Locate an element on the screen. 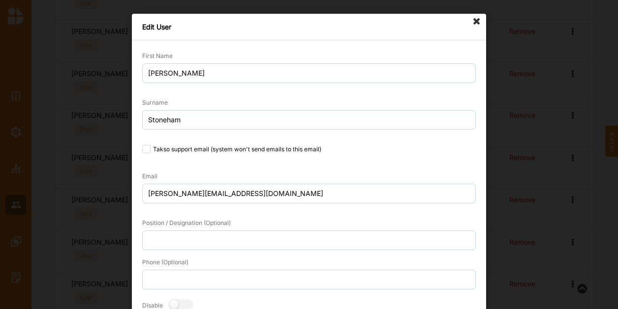 This screenshot has width=618, height=309. label: Surname is located at coordinates (155, 102).